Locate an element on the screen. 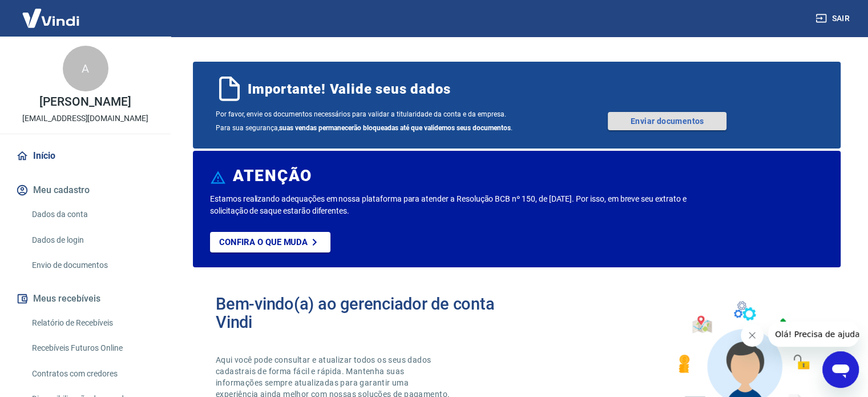 The image size is (868, 397). button: Sair is located at coordinates (834, 19).